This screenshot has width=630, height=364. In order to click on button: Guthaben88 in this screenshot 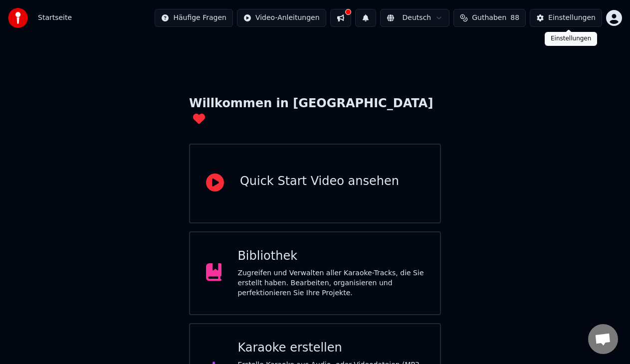, I will do `click(489, 18)`.